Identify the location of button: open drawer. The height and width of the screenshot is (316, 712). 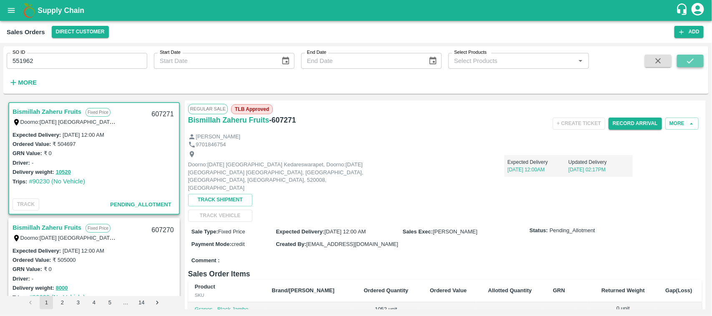
(11, 10).